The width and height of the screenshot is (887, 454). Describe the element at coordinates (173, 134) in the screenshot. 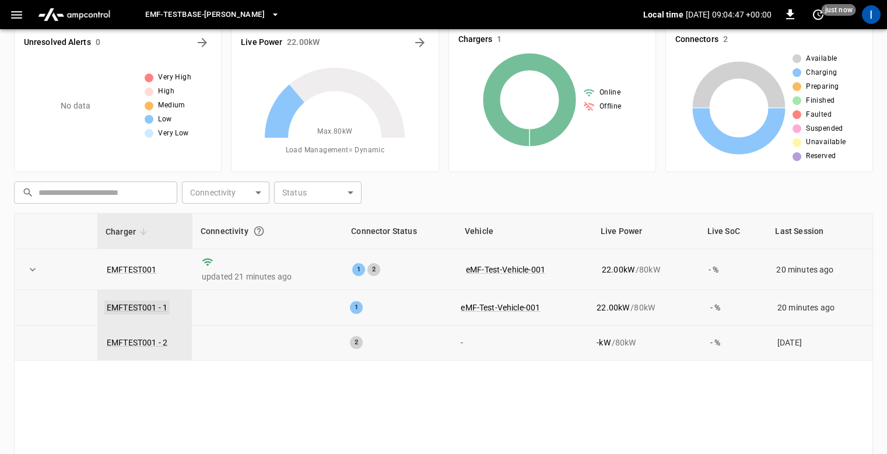

I see `span: Very Low` at that location.